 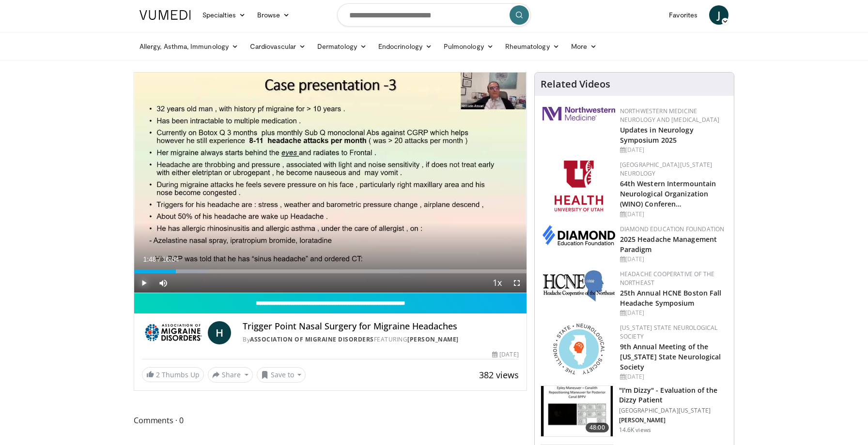 What do you see at coordinates (635, 430) in the screenshot?
I see `p: 14.6K views` at bounding box center [635, 430].